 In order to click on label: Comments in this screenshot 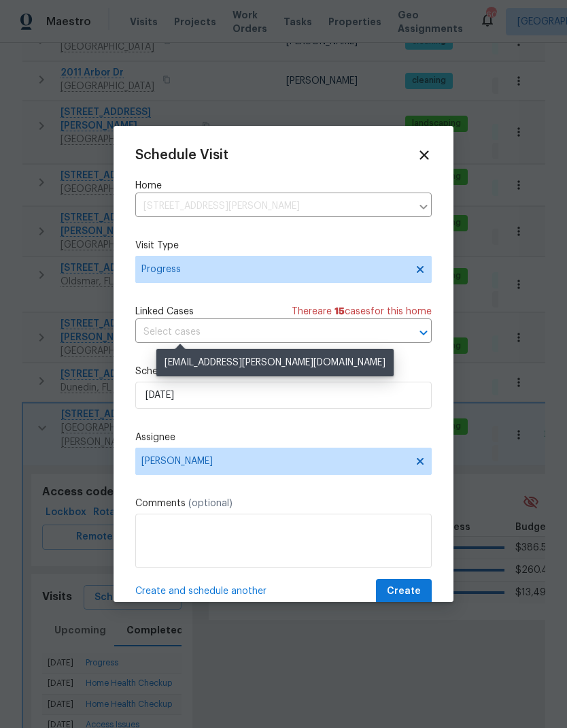, I will do `click(284, 503)`.